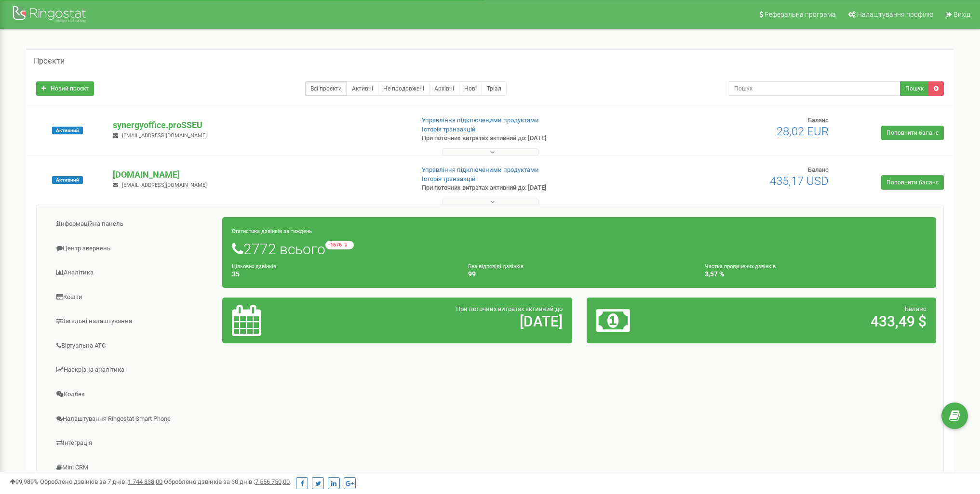 This screenshot has height=494, width=980. I want to click on a: Кошти, so click(133, 297).